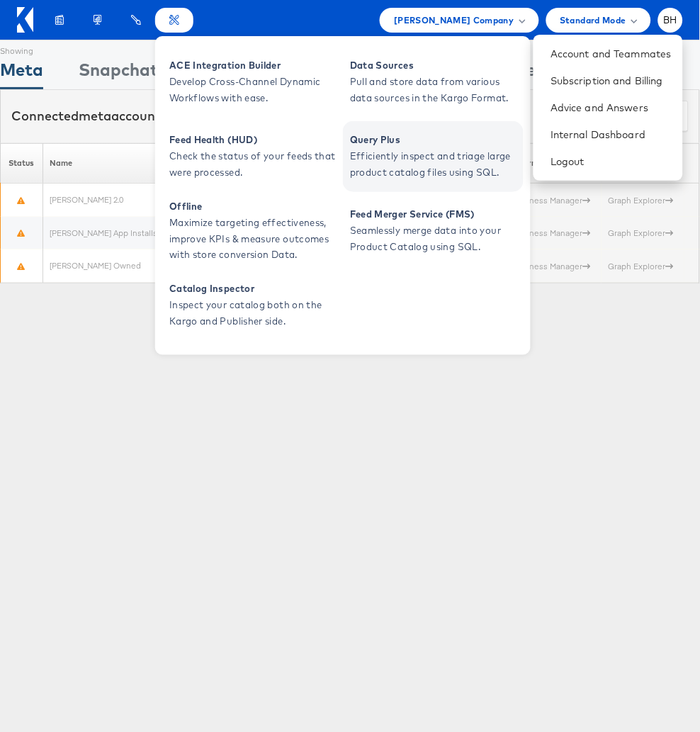 Image resolution: width=700 pixels, height=732 pixels. I want to click on th: Status, so click(22, 163).